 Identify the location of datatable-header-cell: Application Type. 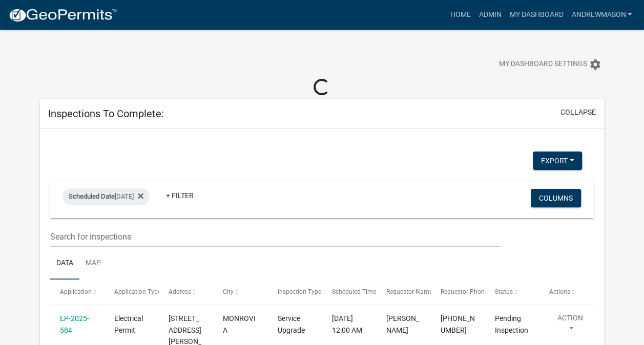
(132, 291).